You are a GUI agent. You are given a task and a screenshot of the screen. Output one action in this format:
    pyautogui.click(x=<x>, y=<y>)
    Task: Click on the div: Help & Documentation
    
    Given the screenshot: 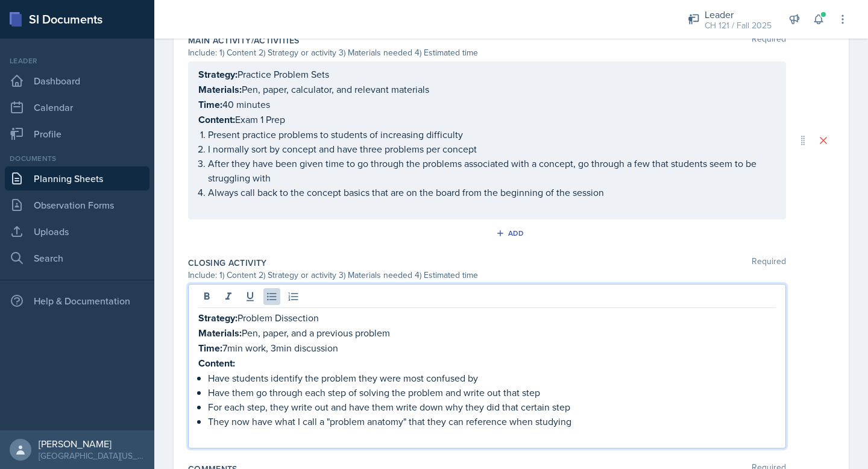 What is the action you would take?
    pyautogui.click(x=77, y=301)
    